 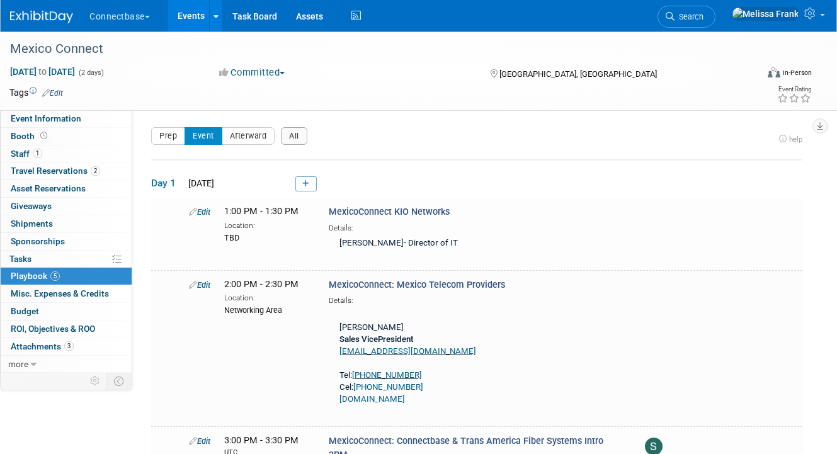 I want to click on span: Day 1, so click(x=167, y=183).